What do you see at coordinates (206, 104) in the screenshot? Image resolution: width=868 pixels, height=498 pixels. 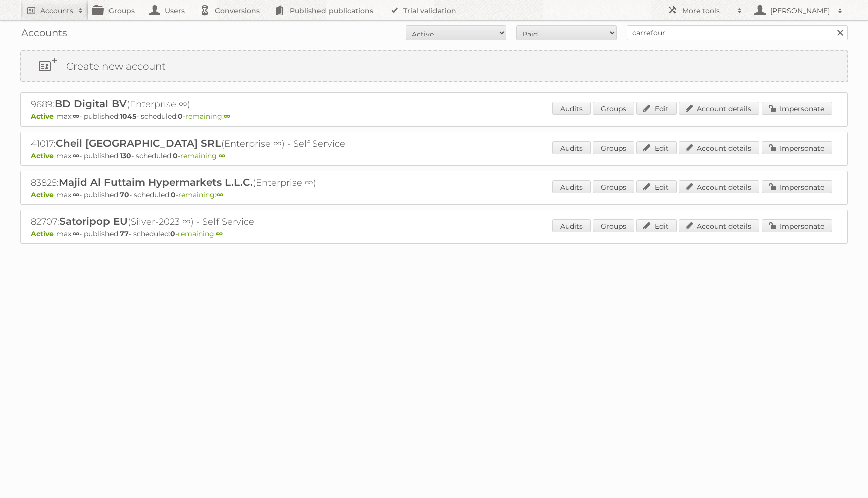 I see `h2: 9689: (Enterprise ∞)` at bounding box center [206, 104].